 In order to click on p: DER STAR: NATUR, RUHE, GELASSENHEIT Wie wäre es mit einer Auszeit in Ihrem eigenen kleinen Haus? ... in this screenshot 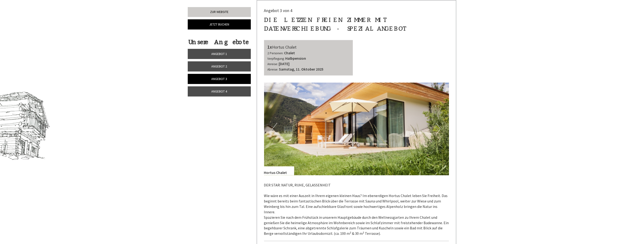, I will do `click(357, 209)`.